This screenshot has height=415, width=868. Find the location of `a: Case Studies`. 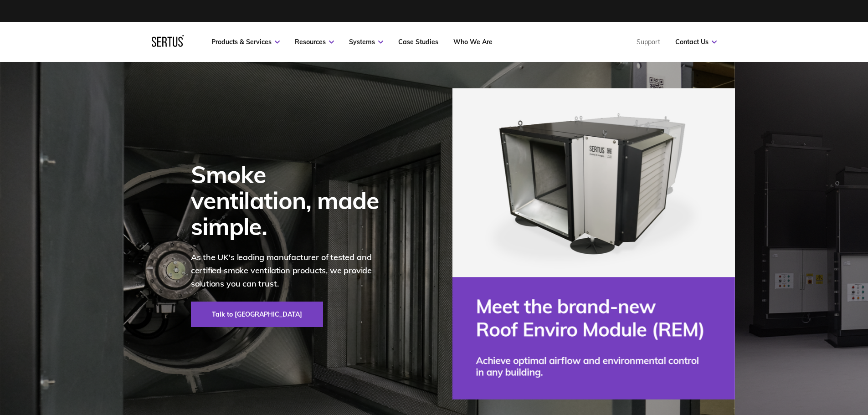

a: Case Studies is located at coordinates (418, 42).